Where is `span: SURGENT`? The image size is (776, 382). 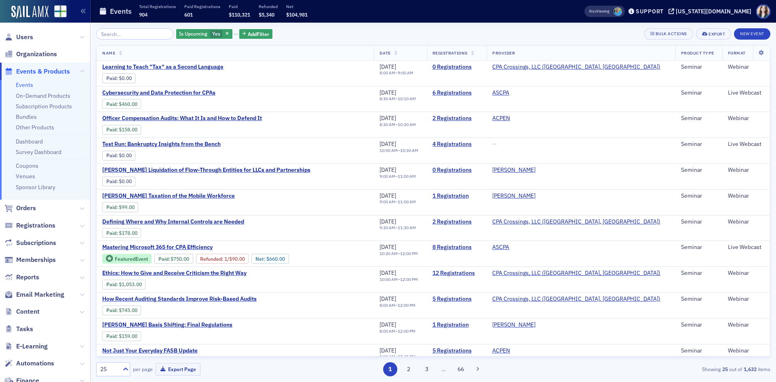 span: SURGENT is located at coordinates (518, 196).